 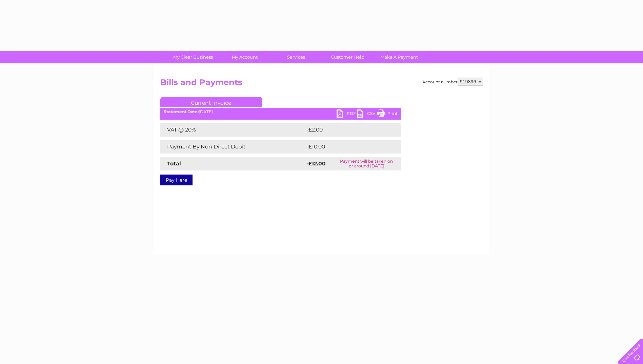 I want to click on a: Current Invoice, so click(x=211, y=102).